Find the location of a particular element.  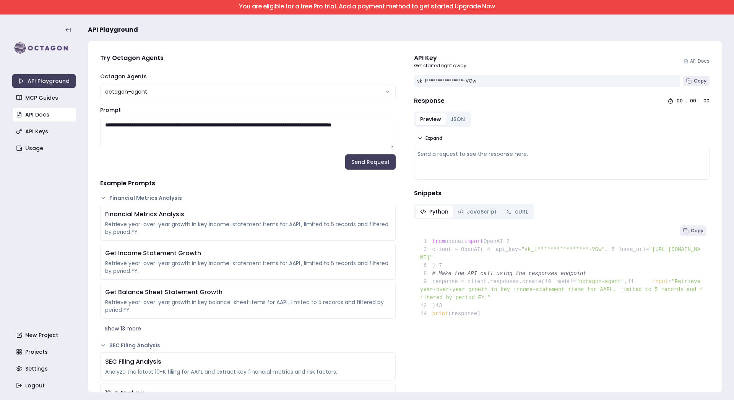

div: Financial Metrics Analysis is located at coordinates (248, 214).